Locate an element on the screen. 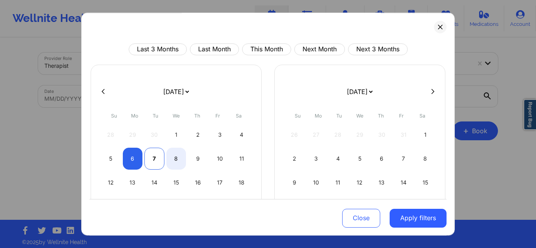 This screenshot has height=248, width=536. div: Wed Nov 12 2025 is located at coordinates (360, 183).